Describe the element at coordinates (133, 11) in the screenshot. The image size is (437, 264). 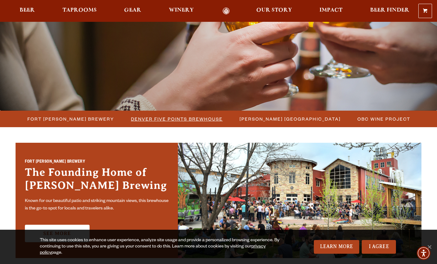
I see `a: Gear` at that location.